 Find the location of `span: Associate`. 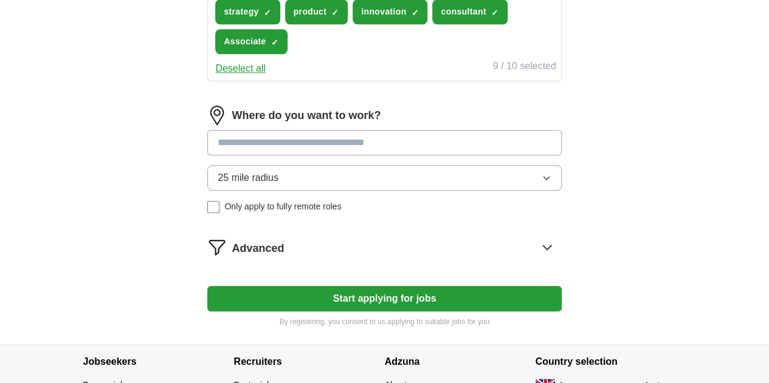

span: Associate is located at coordinates (244, 41).